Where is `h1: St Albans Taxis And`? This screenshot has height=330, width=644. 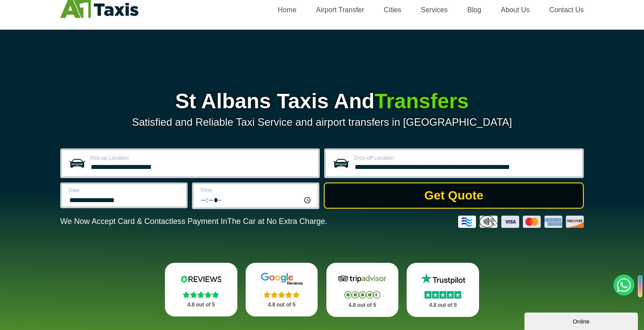
h1: St Albans Taxis And is located at coordinates (322, 101).